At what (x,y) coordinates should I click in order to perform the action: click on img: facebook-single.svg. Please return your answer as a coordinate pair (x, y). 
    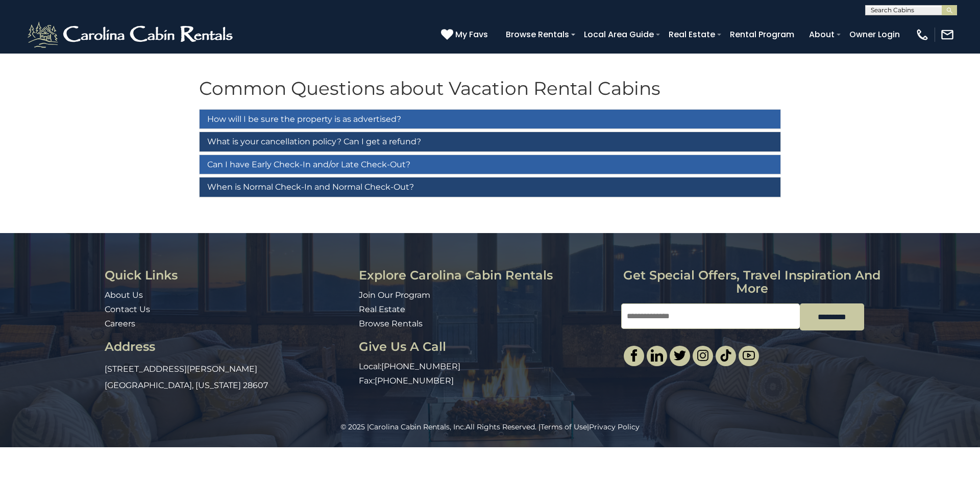
    Looking at the image, I should click on (634, 355).